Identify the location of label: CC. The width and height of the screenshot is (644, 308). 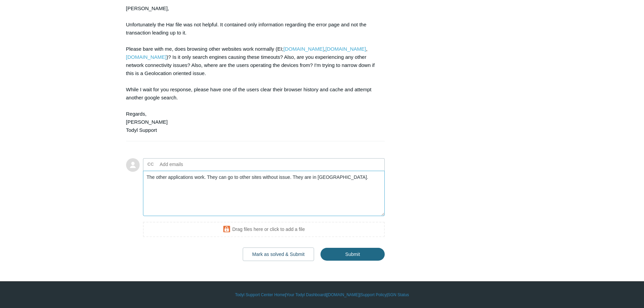
(151, 164).